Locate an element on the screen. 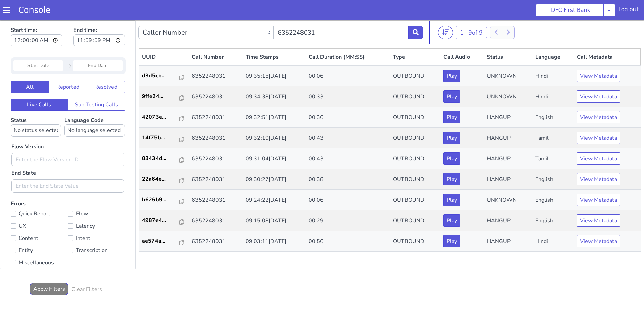 Image resolution: width=644 pixels, height=309 pixels. a: d3d5cb... is located at coordinates (164, 55).